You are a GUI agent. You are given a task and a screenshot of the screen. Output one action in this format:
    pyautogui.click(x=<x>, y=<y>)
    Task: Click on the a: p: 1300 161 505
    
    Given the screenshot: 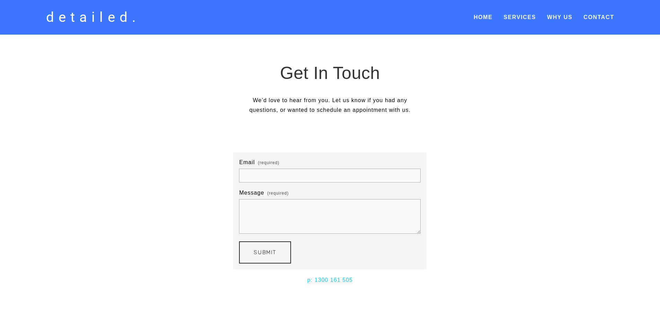 What is the action you would take?
    pyautogui.click(x=330, y=280)
    